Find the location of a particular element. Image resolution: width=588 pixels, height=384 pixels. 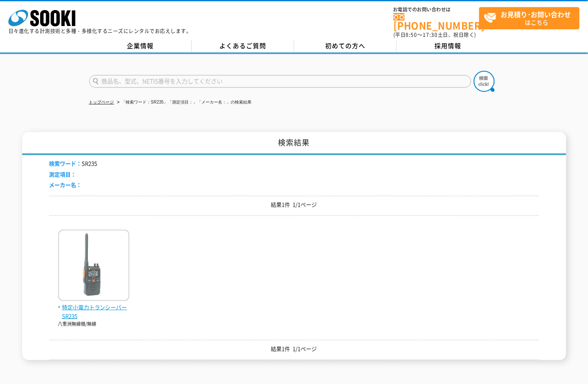

p: 八重洲無線機/無線 is located at coordinates (94, 324).